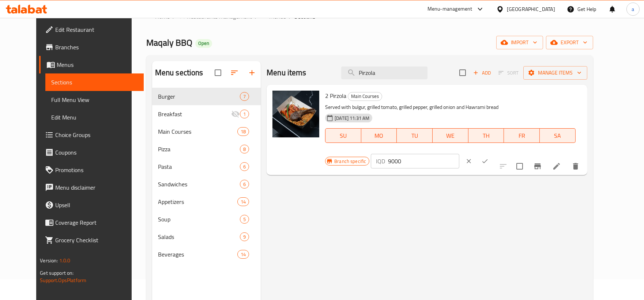 The image size is (644, 300). Describe the element at coordinates (92, 47) in the screenshot. I see `a: Branches` at that location.